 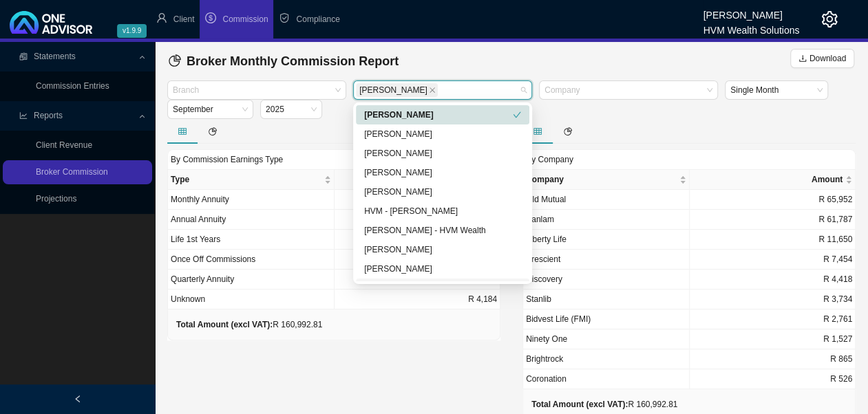 I want to click on div: Bronwyn Desplace, so click(x=442, y=153).